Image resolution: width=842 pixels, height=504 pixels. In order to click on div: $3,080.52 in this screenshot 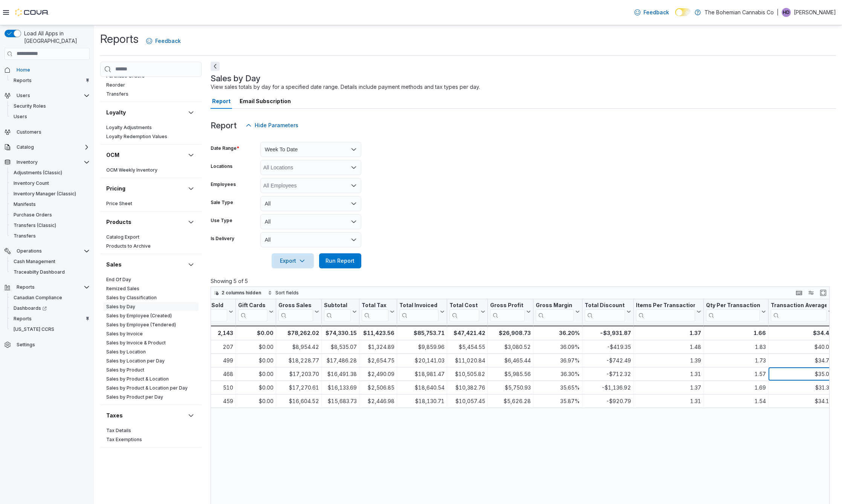, I will do `click(510, 347)`.